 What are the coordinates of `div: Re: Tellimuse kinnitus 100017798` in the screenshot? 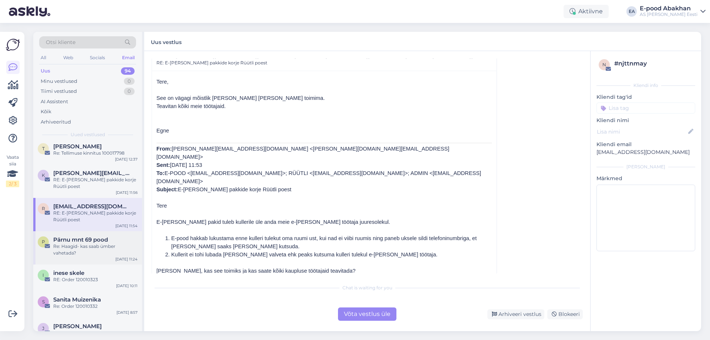 It's located at (95, 153).